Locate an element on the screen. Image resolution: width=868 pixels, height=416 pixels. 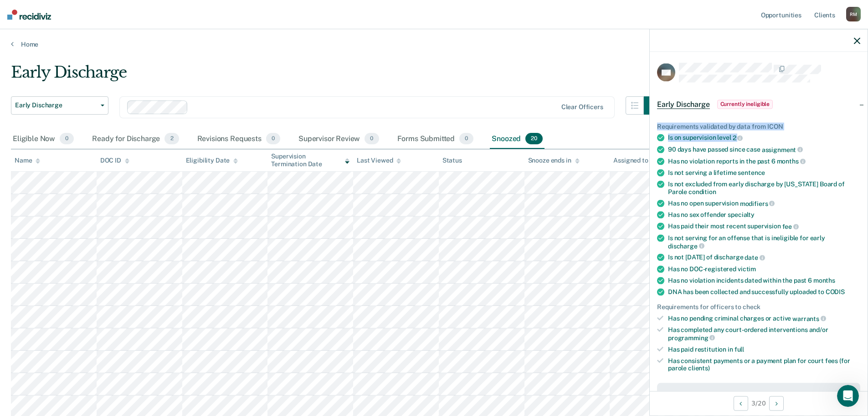
span: condition is located at coordinates (703, 191).